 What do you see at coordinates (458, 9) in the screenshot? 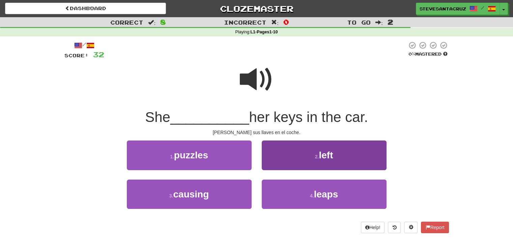
I see `a: SteveSantaCruz /` at bounding box center [458, 9].